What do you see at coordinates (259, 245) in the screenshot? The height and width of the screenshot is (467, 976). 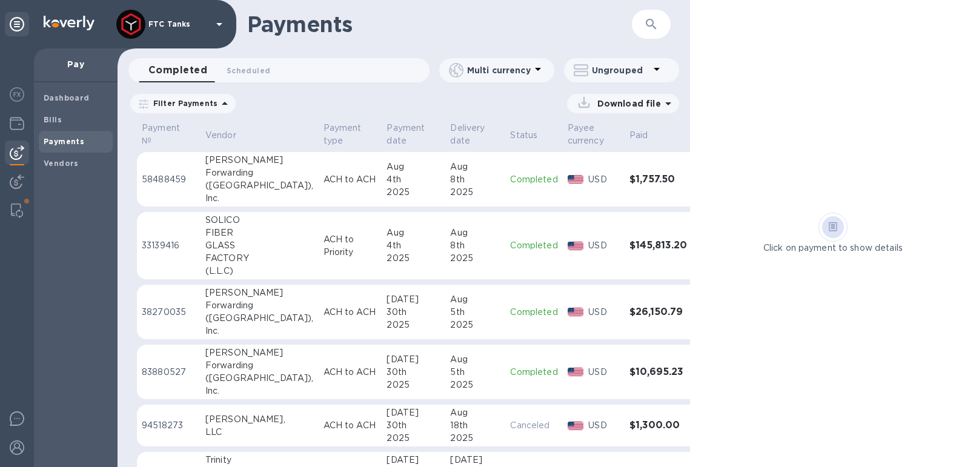 I see `div: GLASS` at bounding box center [259, 245].